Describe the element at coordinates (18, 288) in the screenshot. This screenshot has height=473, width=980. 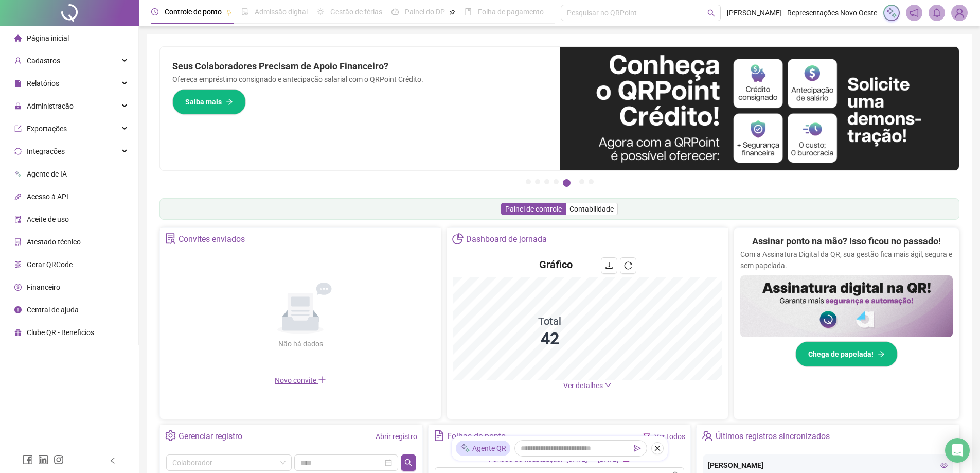
I see `span: dollar` at that location.